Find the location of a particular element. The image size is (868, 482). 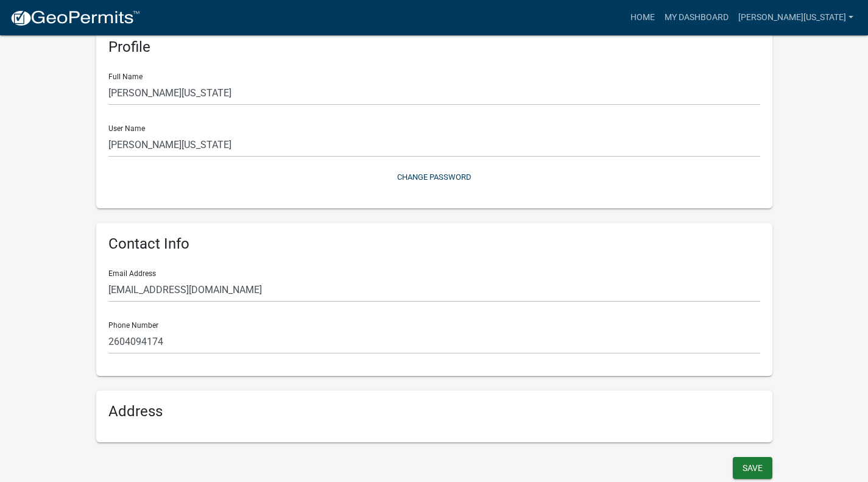

button: Save is located at coordinates (752, 468).